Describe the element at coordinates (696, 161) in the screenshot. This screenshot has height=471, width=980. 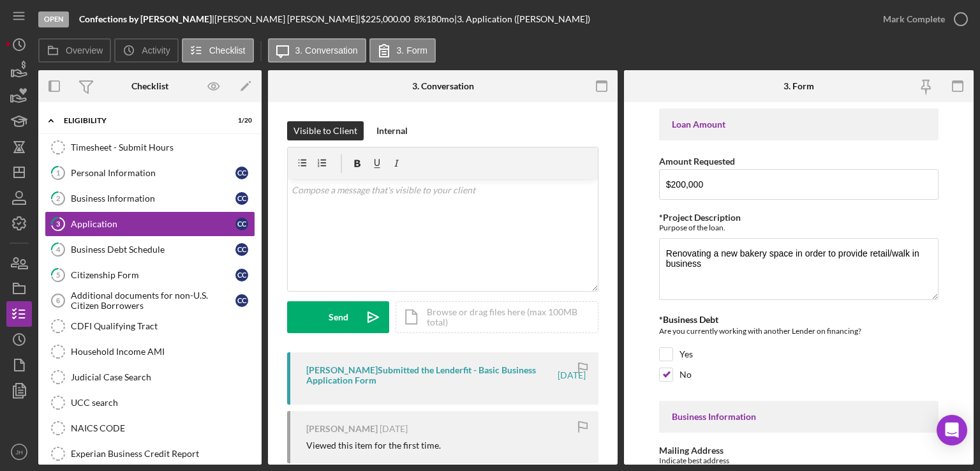
I see `label: Amount Requested` at that location.